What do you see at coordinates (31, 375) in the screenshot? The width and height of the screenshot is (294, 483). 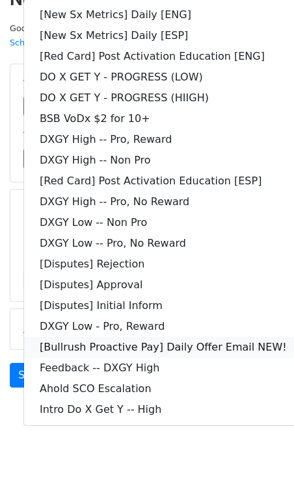 I see `a: Send` at bounding box center [31, 375].